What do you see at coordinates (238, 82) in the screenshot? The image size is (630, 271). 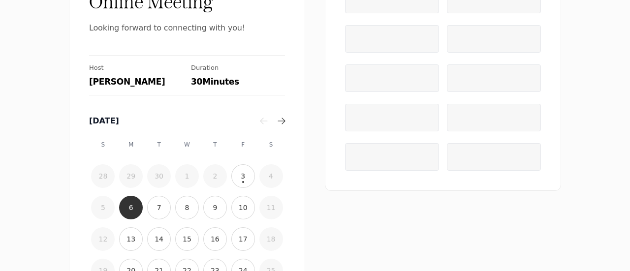 I see `div: 30 Minutes` at bounding box center [238, 82].